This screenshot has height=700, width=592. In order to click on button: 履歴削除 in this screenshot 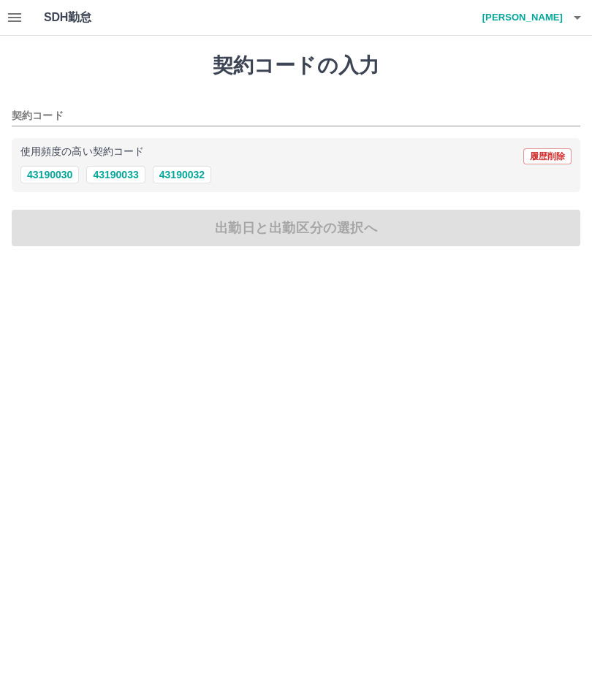, I will do `click(547, 156)`.